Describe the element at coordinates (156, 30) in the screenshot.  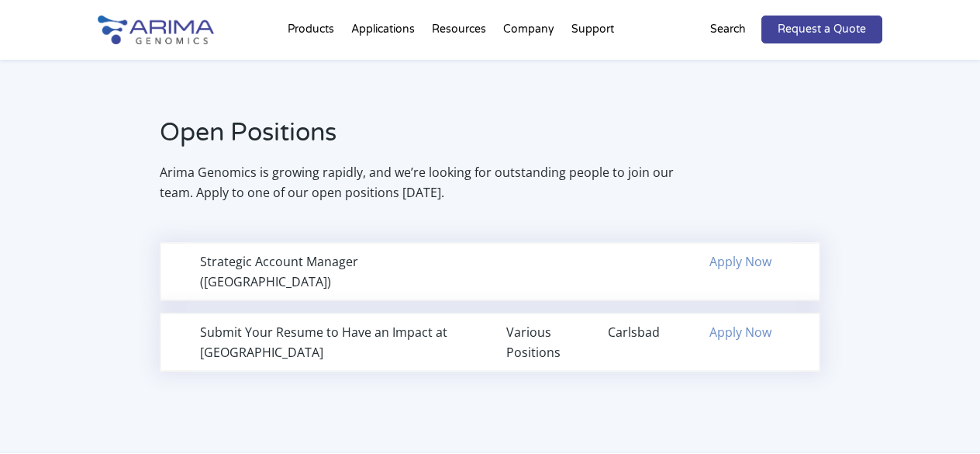
I see `img: Arima-Genomics-logo` at that location.